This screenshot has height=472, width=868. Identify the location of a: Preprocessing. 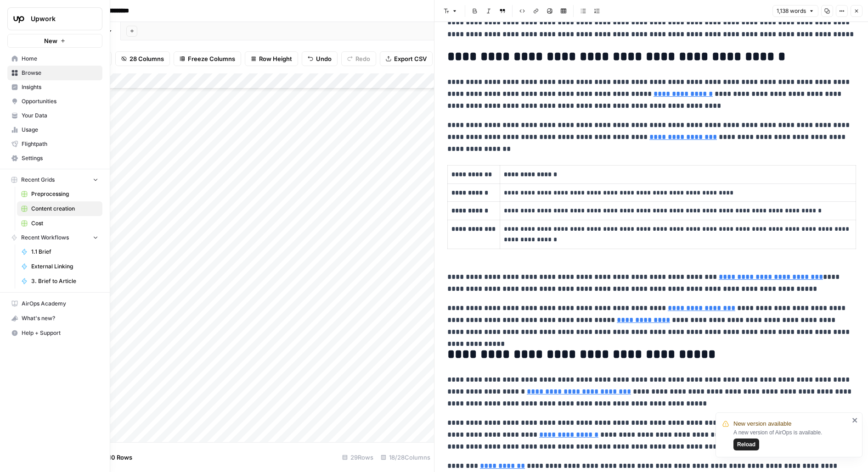
(60, 194).